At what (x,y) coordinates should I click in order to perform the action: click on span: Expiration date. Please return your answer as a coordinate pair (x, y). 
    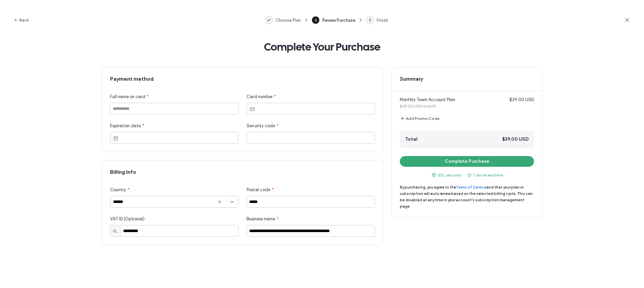
    Looking at the image, I should click on (126, 126).